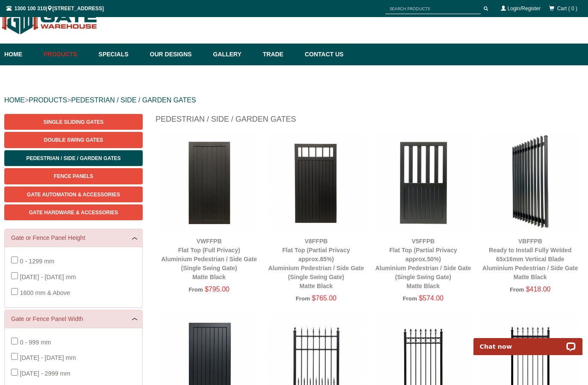  I want to click on span: $418.00, so click(538, 289).